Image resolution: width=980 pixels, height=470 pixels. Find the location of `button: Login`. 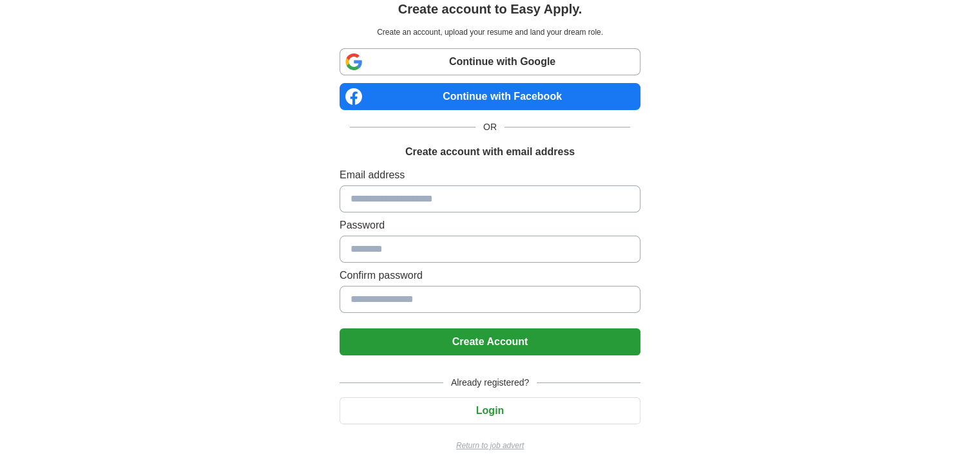

button: Login is located at coordinates (490, 411).